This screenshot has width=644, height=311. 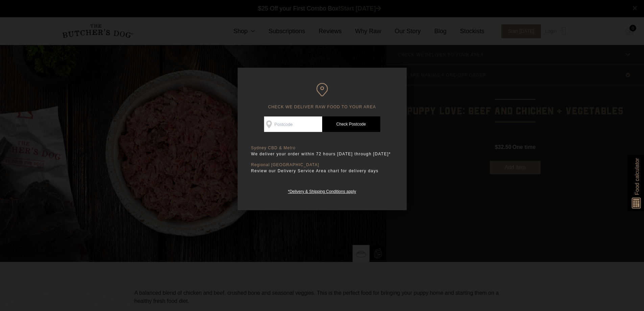 What do you see at coordinates (322, 190) in the screenshot?
I see `a: *Delivery & Shipping Conditions apply` at bounding box center [322, 190].